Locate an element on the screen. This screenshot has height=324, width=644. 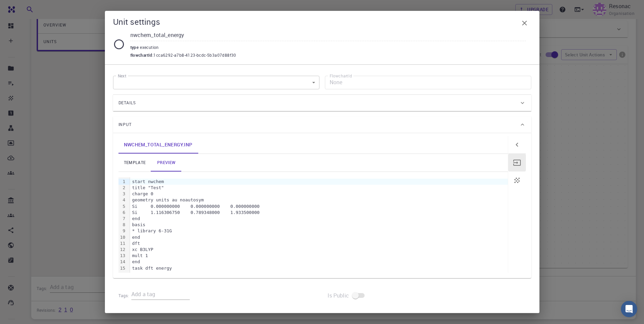
div: * library 6-31G is located at coordinates (319, 231).